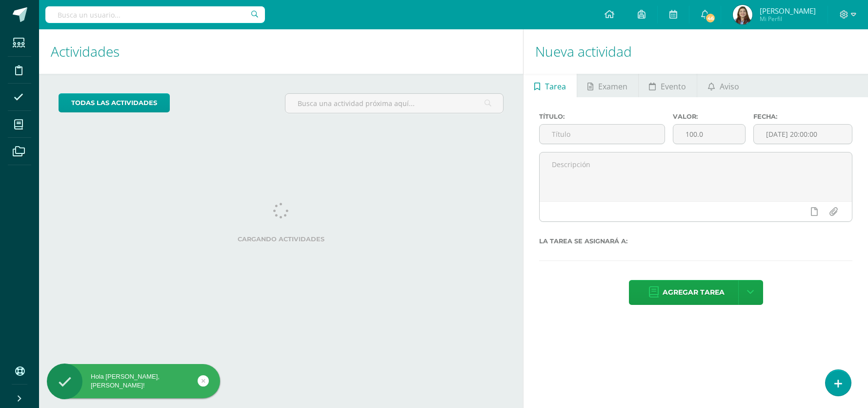 This screenshot has height=408, width=868. What do you see at coordinates (693, 292) in the screenshot?
I see `span: Agregar tarea` at bounding box center [693, 292].